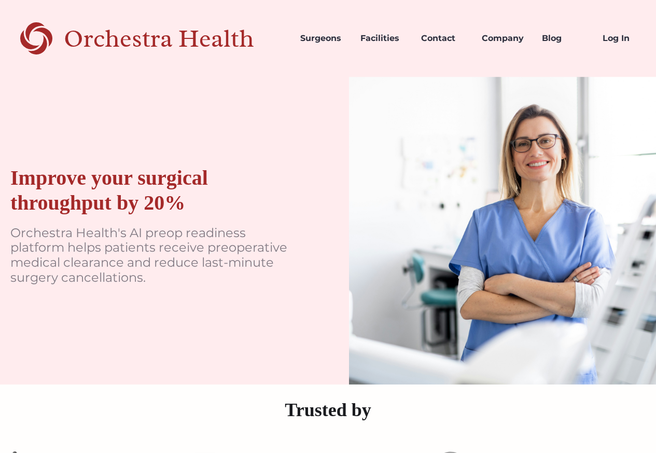 The width and height of the screenshot is (656, 453). What do you see at coordinates (443, 38) in the screenshot?
I see `a: Contact` at bounding box center [443, 38].